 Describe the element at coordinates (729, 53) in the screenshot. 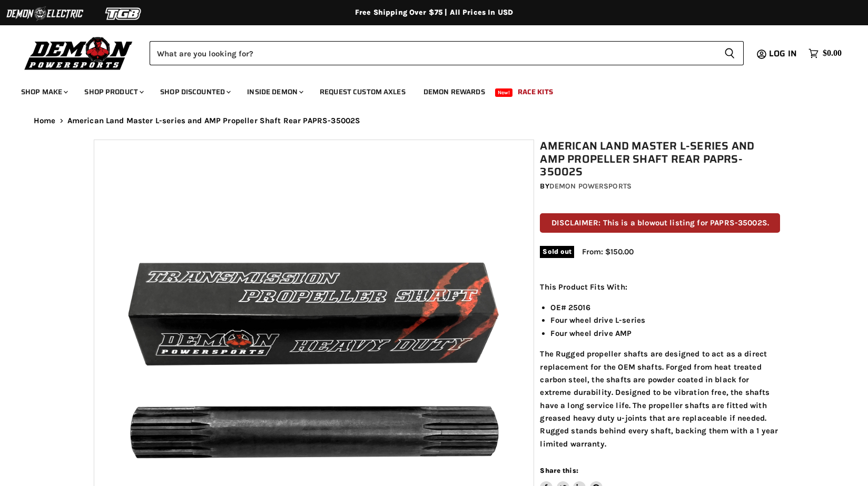

I see `button: Search` at that location.